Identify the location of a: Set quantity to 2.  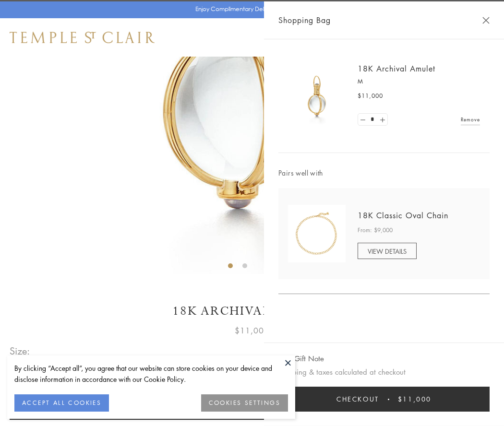
(382, 119).